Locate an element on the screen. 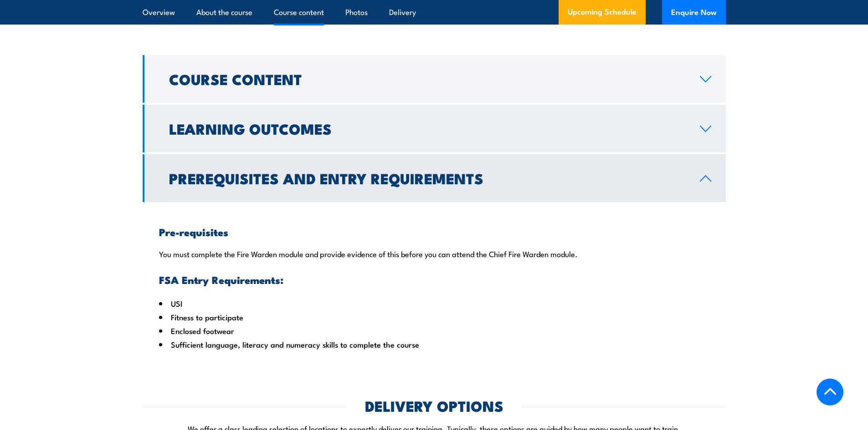 This screenshot has height=430, width=868. h2: Learning Outcomes is located at coordinates (427, 128).